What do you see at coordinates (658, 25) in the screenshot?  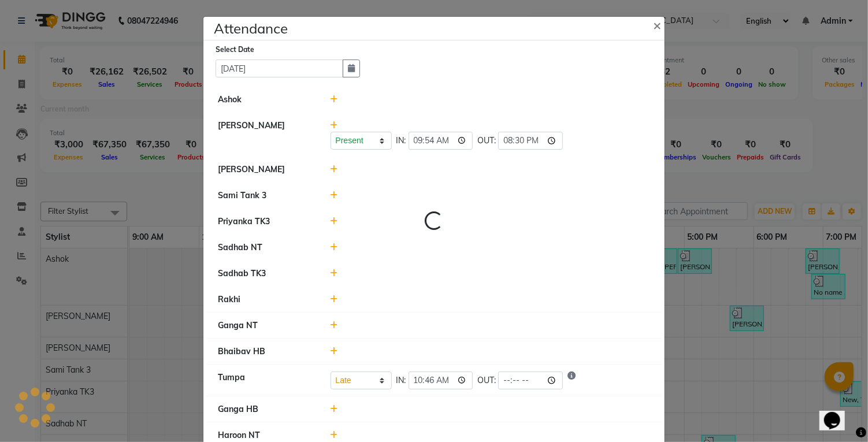 I see `button: Close` at bounding box center [658, 25].